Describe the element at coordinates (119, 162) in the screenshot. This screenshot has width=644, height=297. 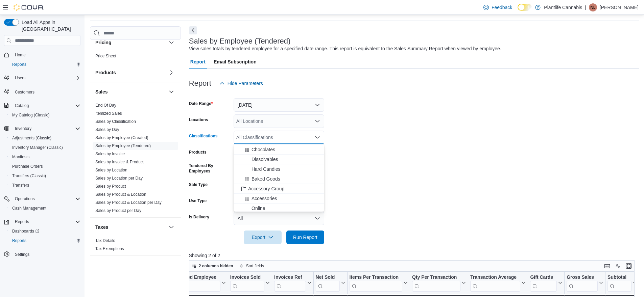
I see `a: Sales by Invoice & Product` at that location.